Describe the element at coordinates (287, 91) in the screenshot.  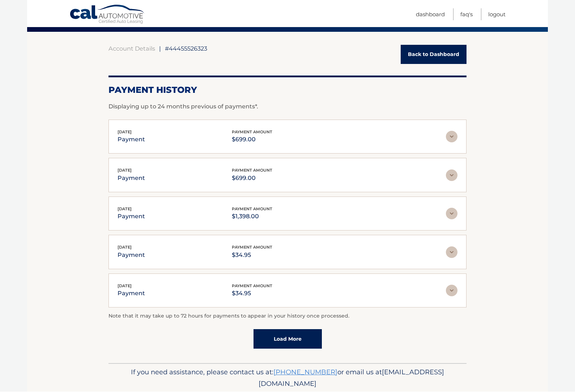
I see `h2: Payment History` at that location.